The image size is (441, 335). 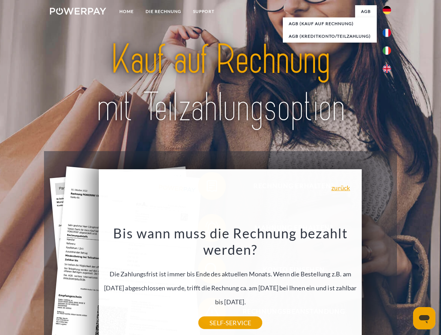 What do you see at coordinates (329, 36) in the screenshot?
I see `a: AGB (Kreditkonto/Teilzahlung)` at bounding box center [329, 36].